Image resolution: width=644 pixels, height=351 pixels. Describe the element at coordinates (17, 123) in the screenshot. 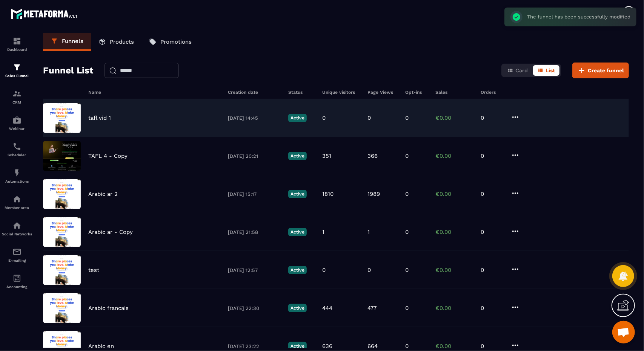

I see `a: automationsautomationsWebinar` at that location.